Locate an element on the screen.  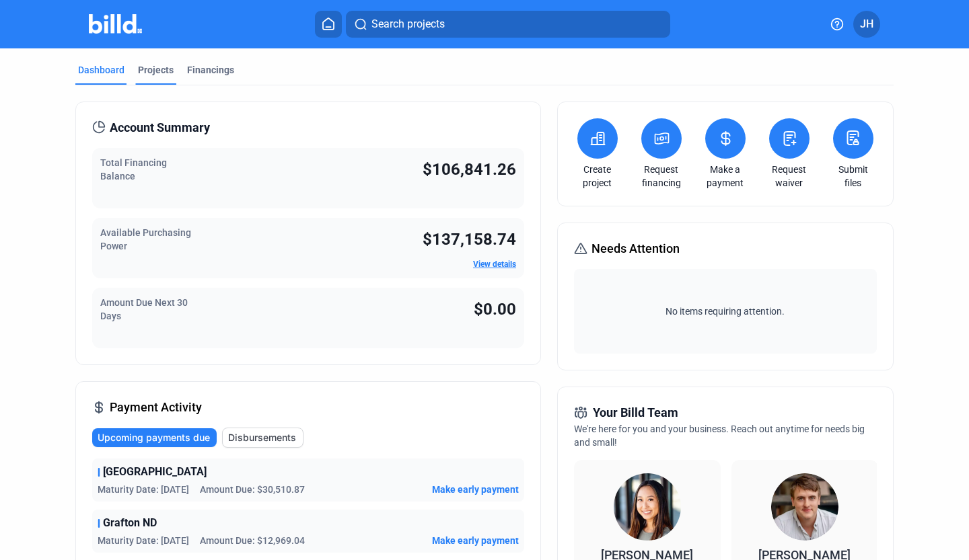
span: We're here for you and your business. Reach out anytime for needs big and small! is located at coordinates (719, 436).